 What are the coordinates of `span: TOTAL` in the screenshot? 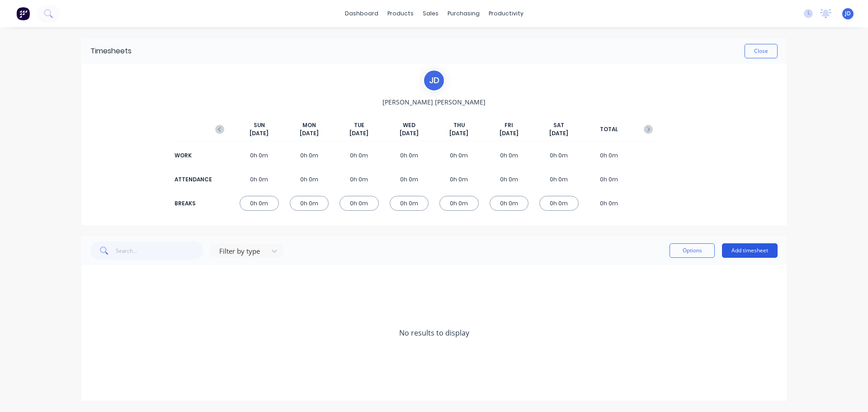 It's located at (609, 129).